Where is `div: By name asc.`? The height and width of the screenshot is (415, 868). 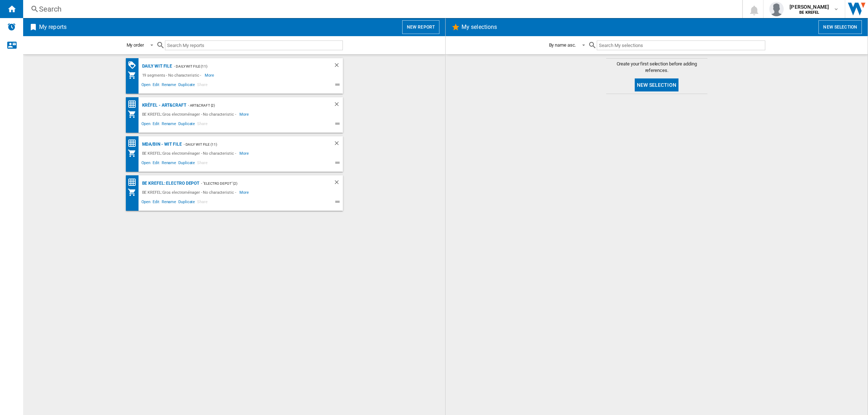
div: By name asc. is located at coordinates (562, 45).